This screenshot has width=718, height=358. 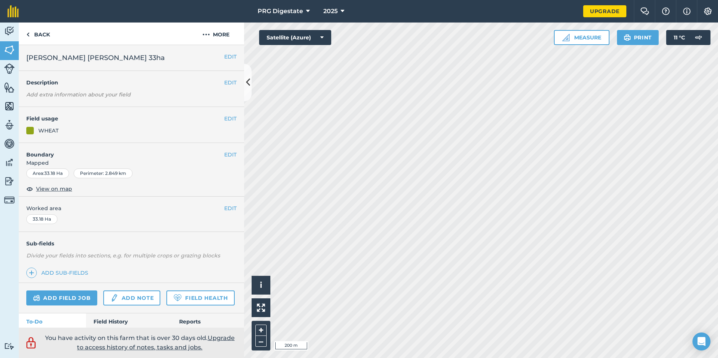 What do you see at coordinates (131, 208) in the screenshot?
I see `span: Worked area` at bounding box center [131, 208].